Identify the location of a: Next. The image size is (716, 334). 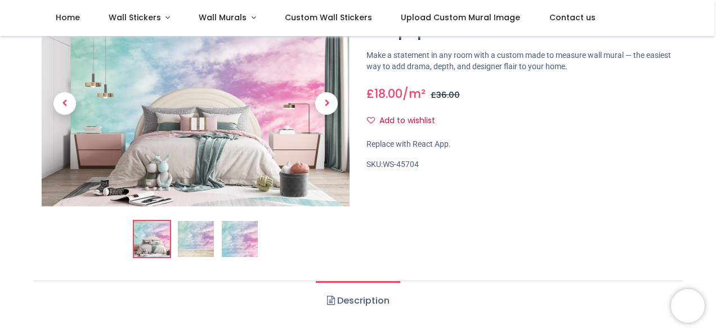
(326, 103).